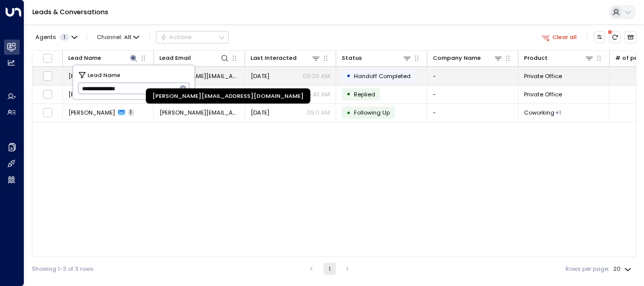 The width and height of the screenshot is (644, 286). Describe the element at coordinates (614, 37) in the screenshot. I see `span: There are new threads available. Refresh the grid to view the latest updates.` at that location.